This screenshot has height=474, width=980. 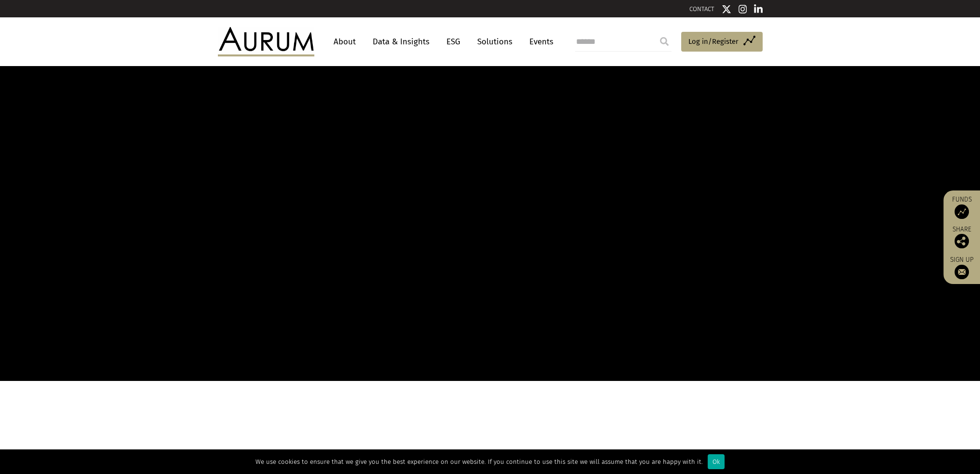 I want to click on a: CONTACT, so click(x=702, y=9).